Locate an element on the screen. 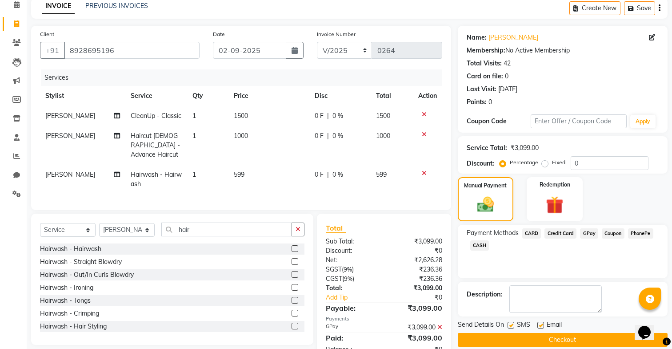  span: SGST is located at coordinates (334, 269).